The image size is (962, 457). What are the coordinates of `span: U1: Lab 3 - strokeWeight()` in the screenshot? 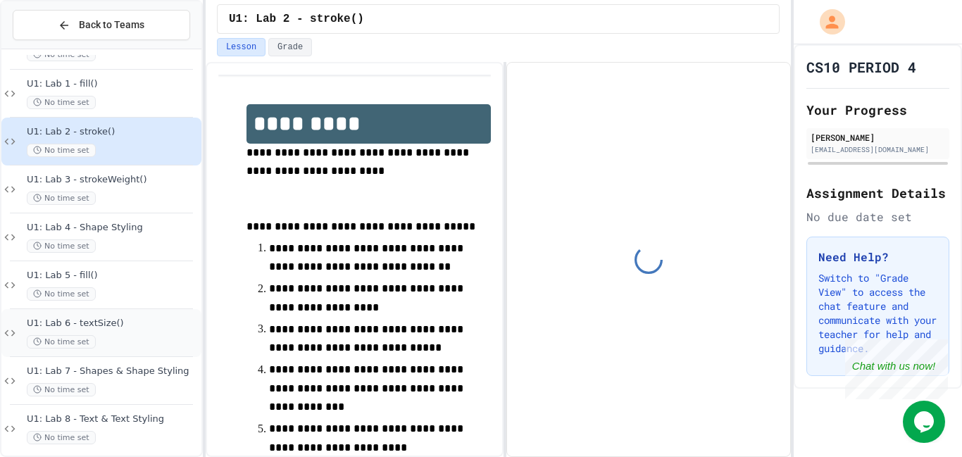 It's located at (113, 180).